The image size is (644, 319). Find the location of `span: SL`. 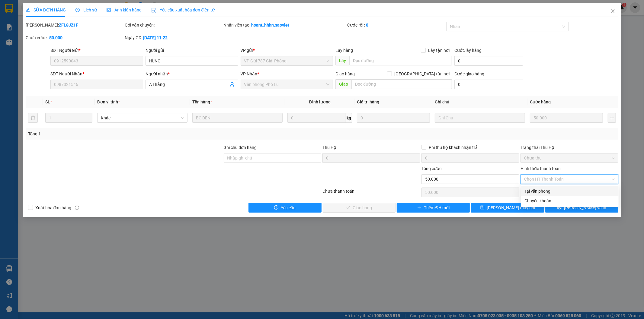

span: SL is located at coordinates (48, 102).